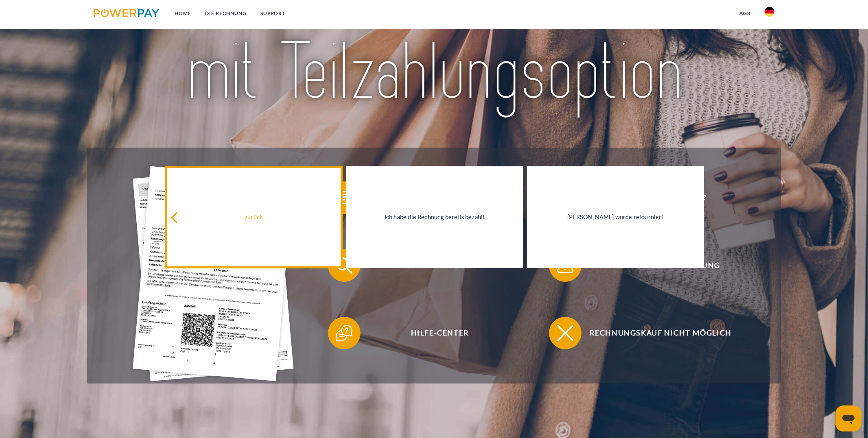 The width and height of the screenshot is (868, 438). Describe the element at coordinates (654, 334) in the screenshot. I see `button: Rechnungskauf nicht möglich` at that location.